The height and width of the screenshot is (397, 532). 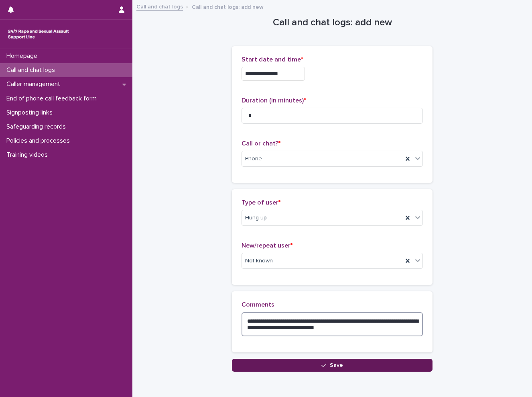 What do you see at coordinates (32, 70) in the screenshot?
I see `p: Call and chat logs` at bounding box center [32, 70].